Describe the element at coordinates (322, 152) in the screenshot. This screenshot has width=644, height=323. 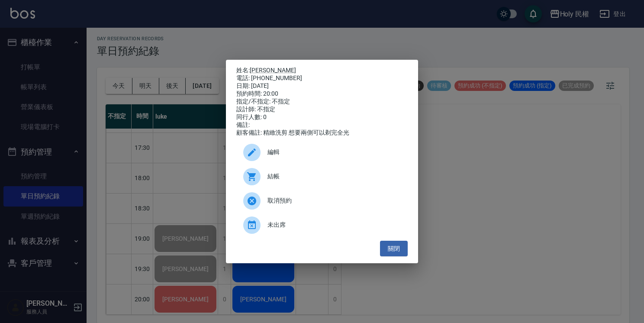
I see `div: 編輯` at that location.